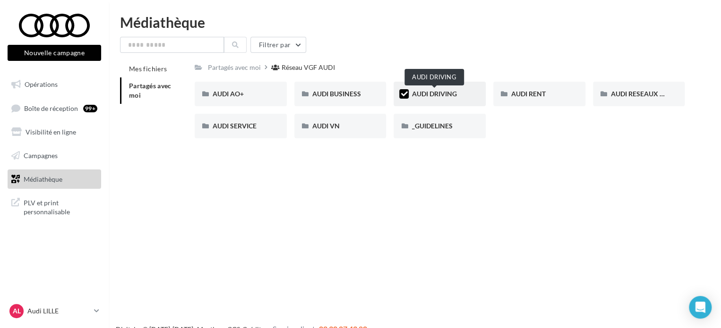  What do you see at coordinates (54, 85) in the screenshot?
I see `a: Opérations` at bounding box center [54, 85].